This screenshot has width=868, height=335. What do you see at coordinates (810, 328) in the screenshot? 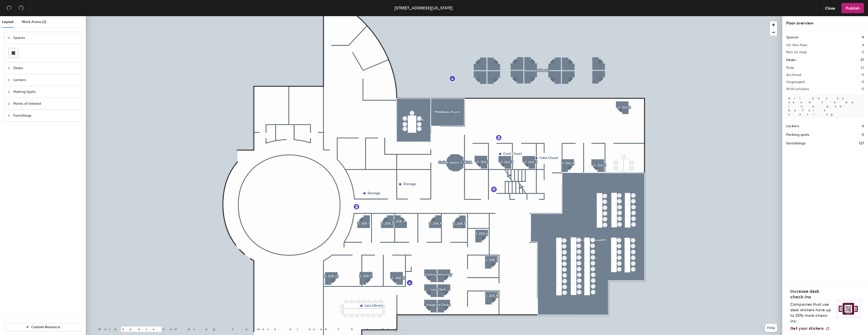
I see `a: Get your stickers` at bounding box center [810, 328].